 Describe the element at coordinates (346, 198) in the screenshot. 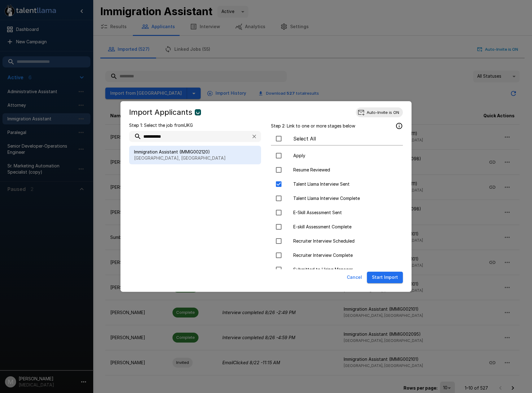

I see `span: Talent Llama Interview Complete` at that location.